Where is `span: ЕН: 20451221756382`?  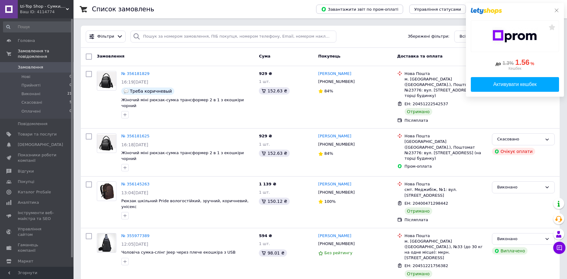
span: ЕН: 20451221756382 is located at coordinates (426, 266).